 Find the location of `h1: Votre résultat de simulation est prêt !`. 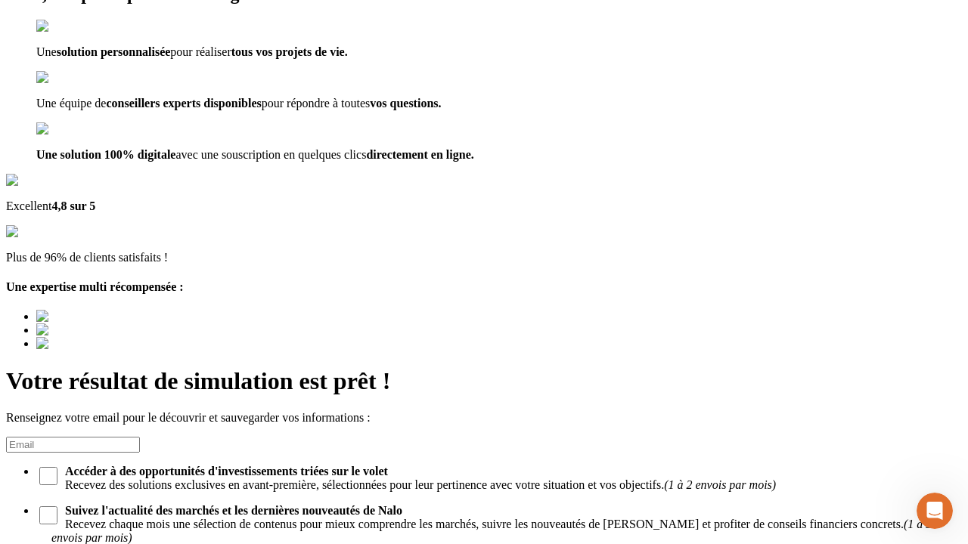

h1: Votre résultat de simulation est prêt ! is located at coordinates (484, 381).